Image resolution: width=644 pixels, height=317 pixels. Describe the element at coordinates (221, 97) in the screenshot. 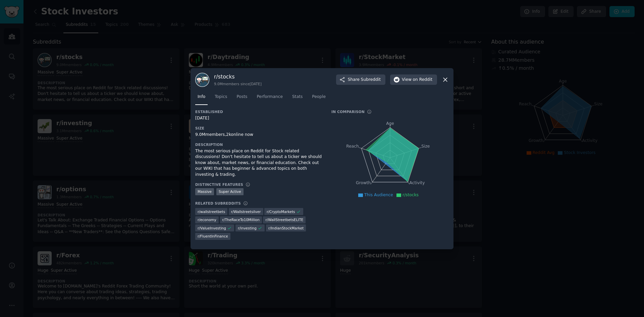

I see `span: Topics` at that location.